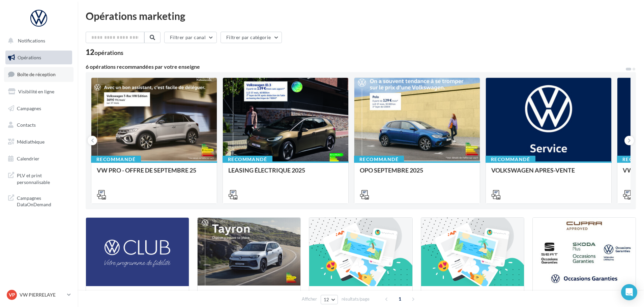 This screenshot has height=307, width=644. What do you see at coordinates (39, 74) in the screenshot?
I see `a: Boîte de réception` at bounding box center [39, 74].